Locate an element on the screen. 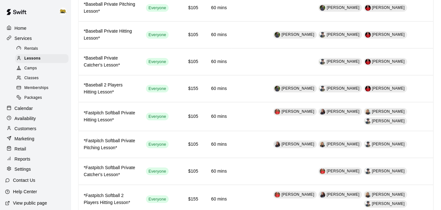 This screenshot has width=441, height=210. div: Marketing is located at coordinates (35, 138).